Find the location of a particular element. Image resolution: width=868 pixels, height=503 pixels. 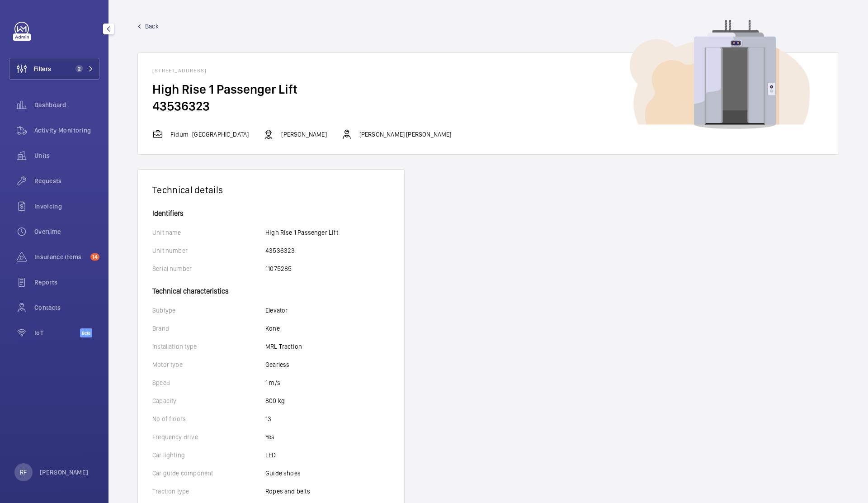

span: Requests is located at coordinates (67, 181).